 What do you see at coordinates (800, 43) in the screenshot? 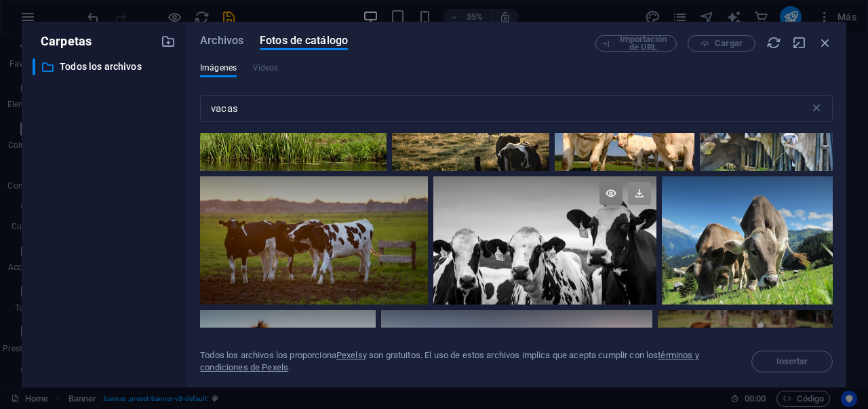
I see `i: Minimizar` at bounding box center [800, 43].